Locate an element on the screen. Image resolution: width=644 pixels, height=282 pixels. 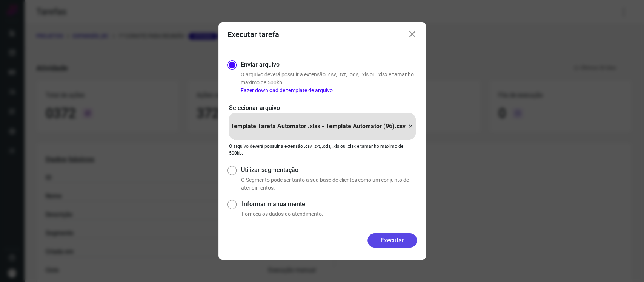
p: Template Tarefa Automator .xlsx - Template Automator (96).csv is located at coordinates (318, 126).